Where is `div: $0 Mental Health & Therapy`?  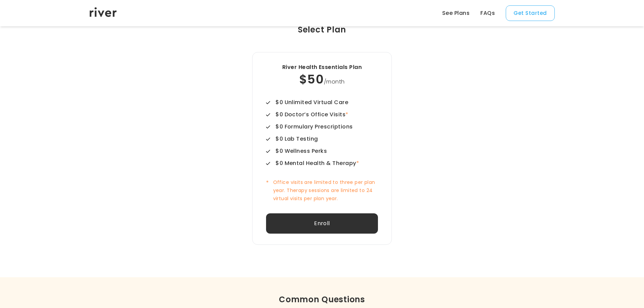 div: $0 Mental Health & Therapy is located at coordinates (317, 163).